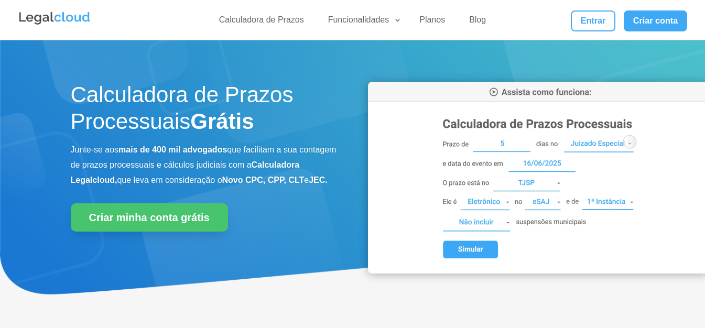  I want to click on b: JEC., so click(318, 180).